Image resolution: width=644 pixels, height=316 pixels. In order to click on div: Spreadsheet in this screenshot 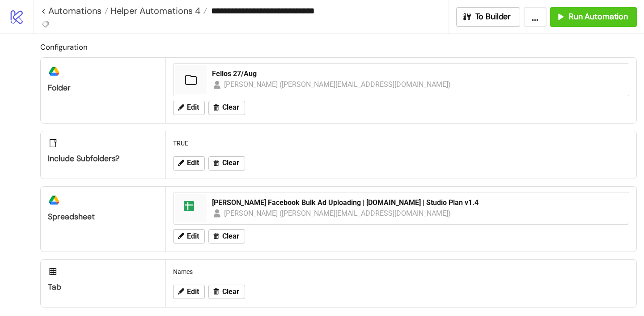, I will do `click(103, 217)`.